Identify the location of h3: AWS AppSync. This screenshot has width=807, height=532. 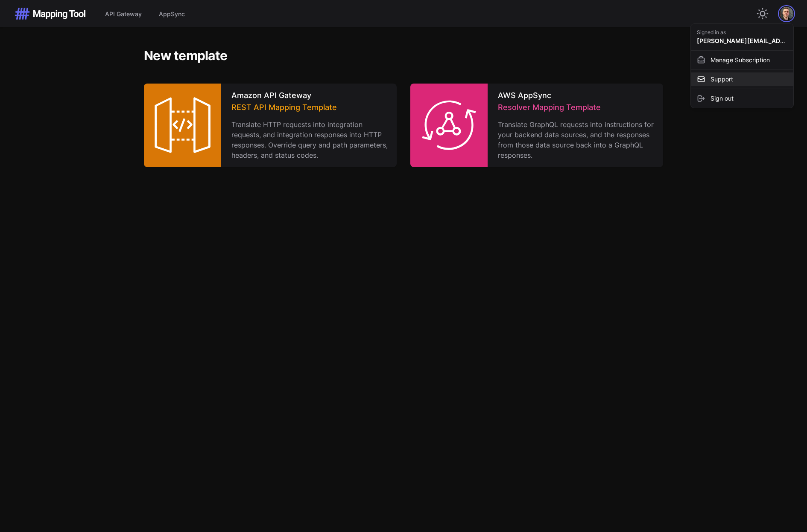
(577, 95).